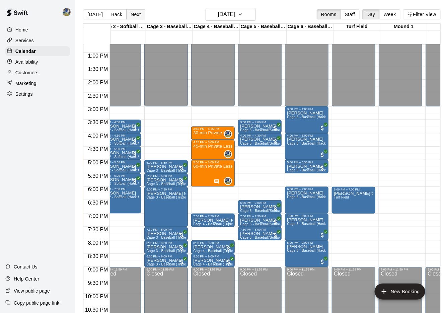 The width and height of the screenshot is (443, 313). What do you see at coordinates (38, 51) in the screenshot?
I see `div: Calendar` at bounding box center [38, 51].